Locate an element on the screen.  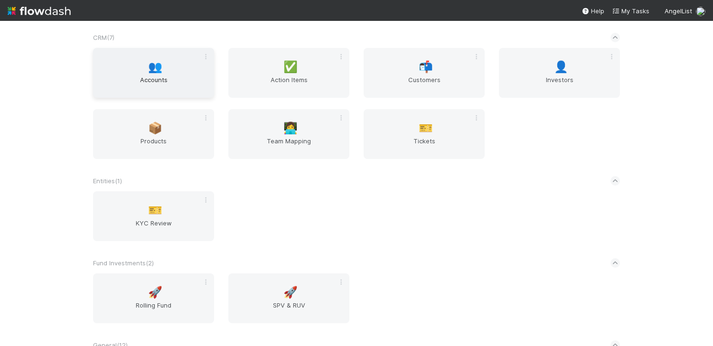
a: 🚀Rolling Fund is located at coordinates (153, 298).